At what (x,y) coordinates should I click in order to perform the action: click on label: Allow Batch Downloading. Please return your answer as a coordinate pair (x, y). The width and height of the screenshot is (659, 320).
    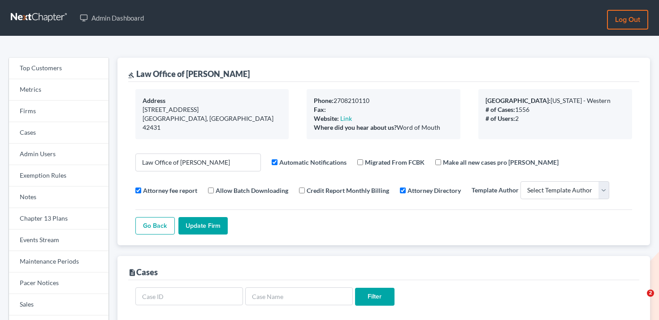
    Looking at the image, I should click on (252, 190).